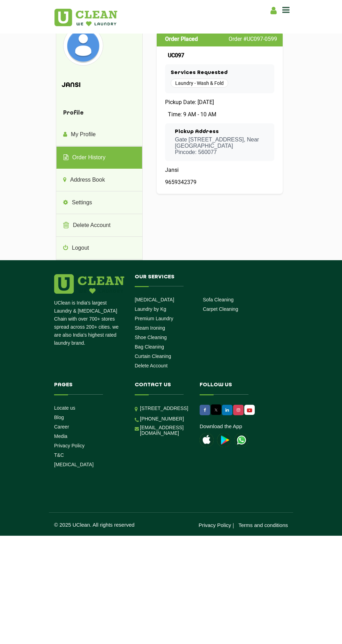 This screenshot has width=342, height=644. Describe the element at coordinates (162, 389) in the screenshot. I see `h4: Contact us` at that location.